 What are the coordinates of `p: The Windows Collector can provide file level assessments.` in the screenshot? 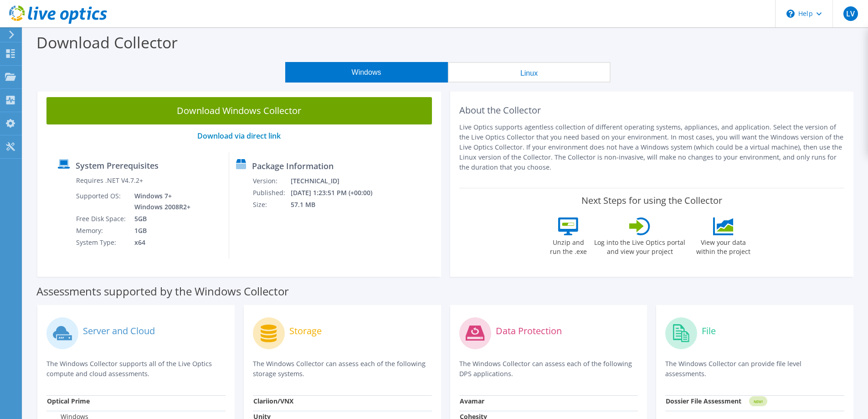 It's located at (754, 369).